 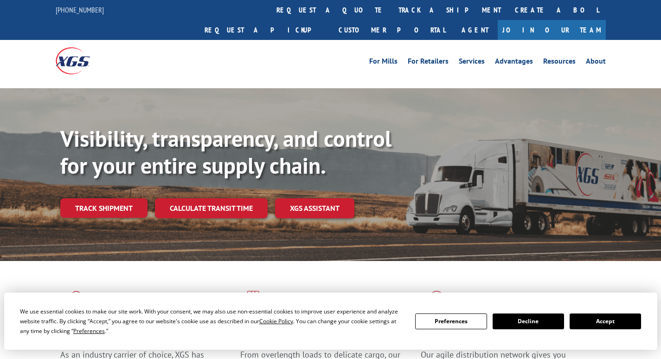 What do you see at coordinates (251, 302) in the screenshot?
I see `img: xgs-icon-focused-on-flooring-red` at bounding box center [251, 302].